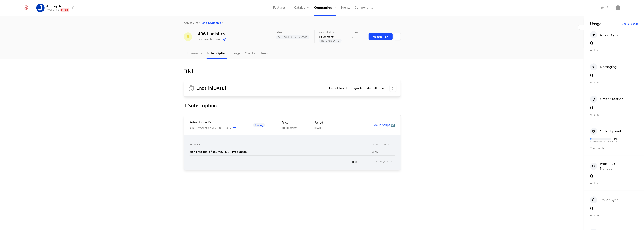 The width and height of the screenshot is (644, 230). I want to click on img: 406 Logistics, so click(188, 37).